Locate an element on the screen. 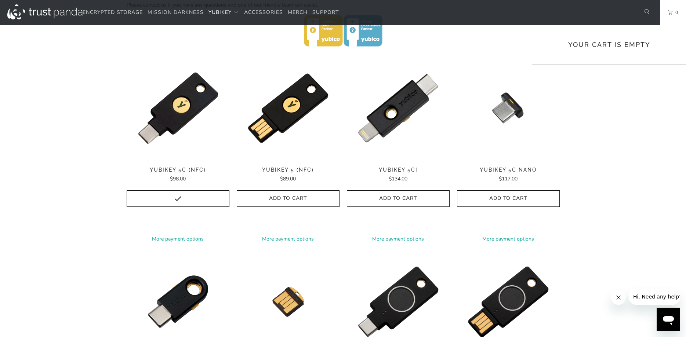  summary: YubiKey is located at coordinates (224, 12).